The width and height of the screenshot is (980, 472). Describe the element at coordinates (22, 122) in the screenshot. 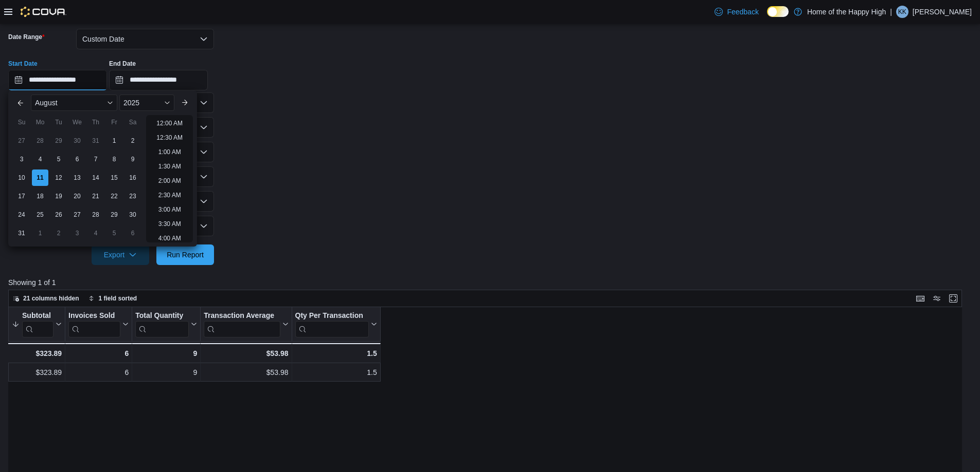

I see `div: Su` at that location.